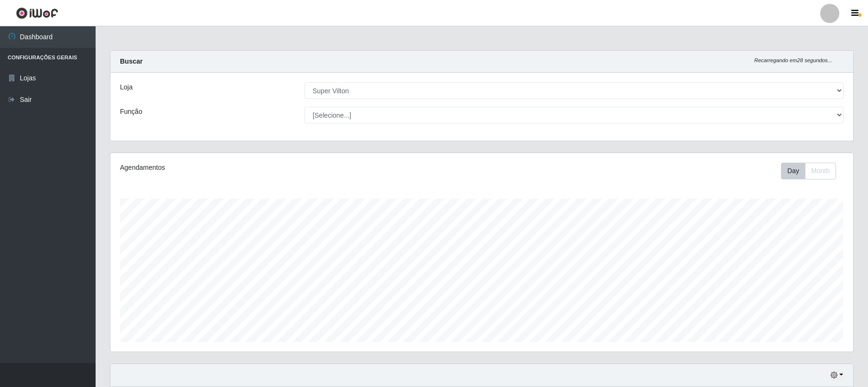 This screenshot has width=868, height=387. Describe the element at coordinates (812, 171) in the screenshot. I see `div: Toolbar with button groups` at that location.